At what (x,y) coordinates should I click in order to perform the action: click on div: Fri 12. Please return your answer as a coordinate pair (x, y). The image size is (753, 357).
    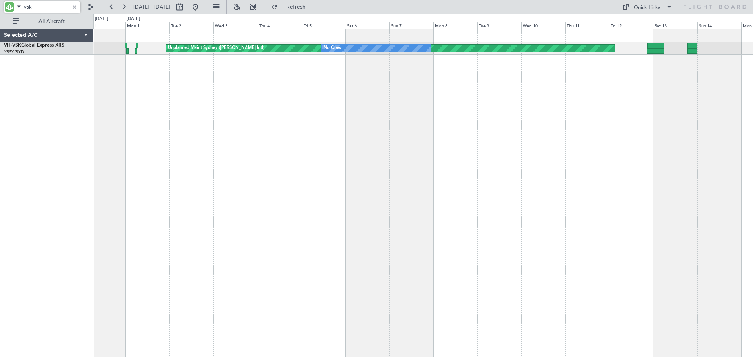
    Looking at the image, I should click on (631, 25).